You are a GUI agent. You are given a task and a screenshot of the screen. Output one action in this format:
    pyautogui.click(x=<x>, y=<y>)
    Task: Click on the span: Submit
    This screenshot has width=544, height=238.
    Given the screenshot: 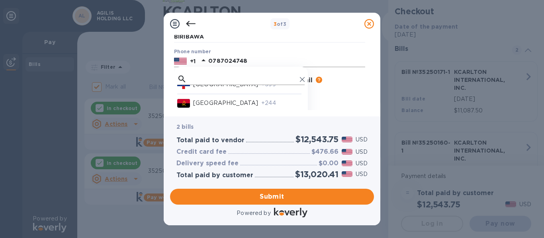 What is the action you would take?
    pyautogui.click(x=272, y=197)
    